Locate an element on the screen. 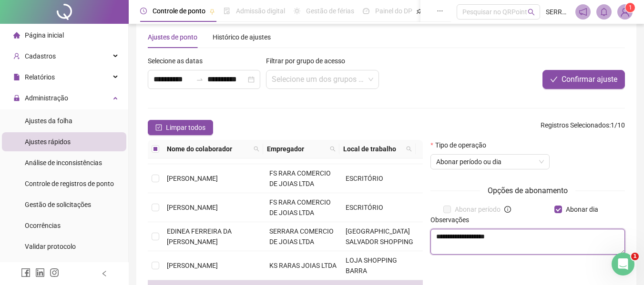 The height and width of the screenshot is (285, 644). span: Página inicial is located at coordinates (44, 35).